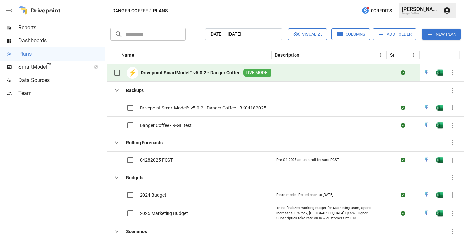 This screenshot has width=464, height=243. I want to click on span: SmartModel, so click(53, 67).